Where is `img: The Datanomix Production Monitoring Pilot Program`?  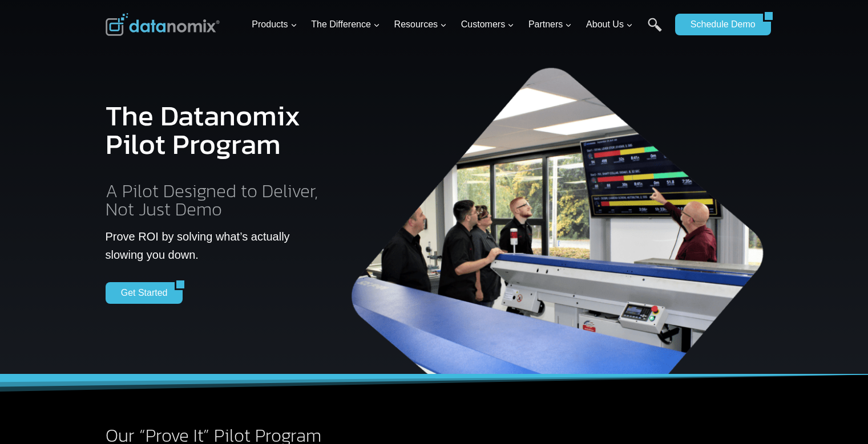 img: The Datanomix Production Monitoring Pilot Program is located at coordinates (559, 215).